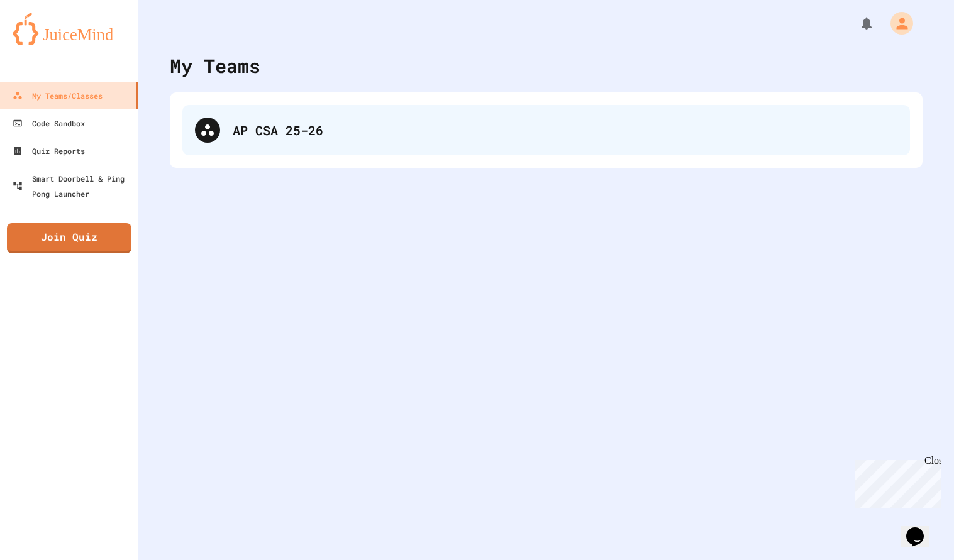 The width and height of the screenshot is (954, 560). I want to click on div: My Account, so click(897, 23).